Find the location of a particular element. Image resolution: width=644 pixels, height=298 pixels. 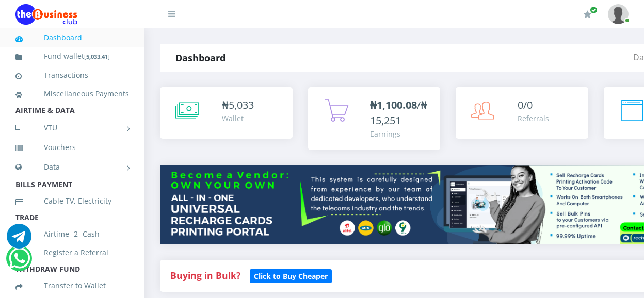

img: User is located at coordinates (618, 14).